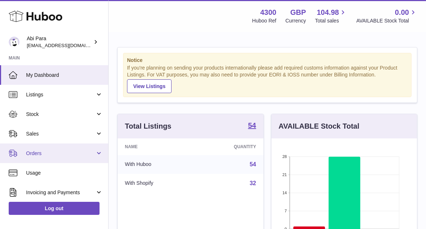 The width and height of the screenshot is (426, 229). I want to click on span: Invoicing and Payments, so click(60, 192).